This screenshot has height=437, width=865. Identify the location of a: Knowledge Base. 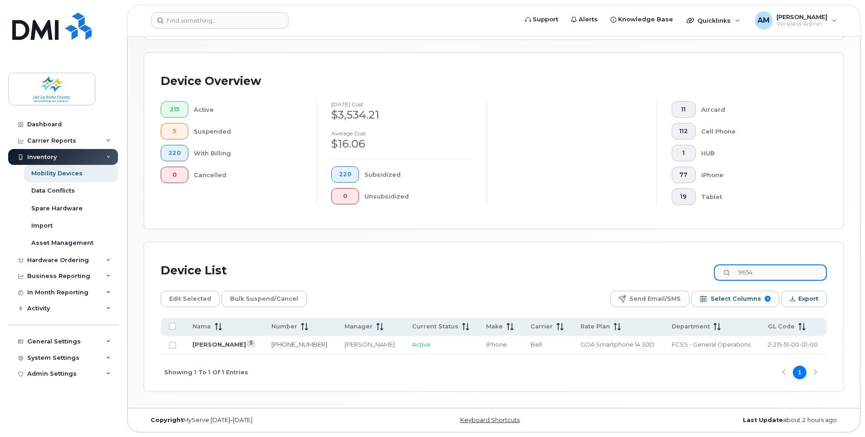
(642, 20).